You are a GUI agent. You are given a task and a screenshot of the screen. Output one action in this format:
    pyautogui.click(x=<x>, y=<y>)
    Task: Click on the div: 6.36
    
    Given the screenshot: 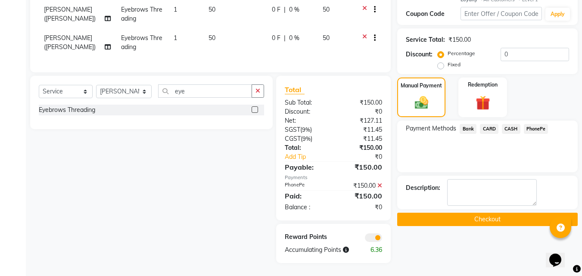 What is the action you would take?
    pyautogui.click(x=375, y=250)
    